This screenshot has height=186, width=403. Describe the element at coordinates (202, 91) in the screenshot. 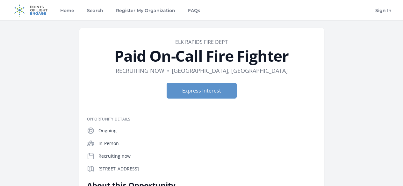

I see `button: Express Interest` at that location.